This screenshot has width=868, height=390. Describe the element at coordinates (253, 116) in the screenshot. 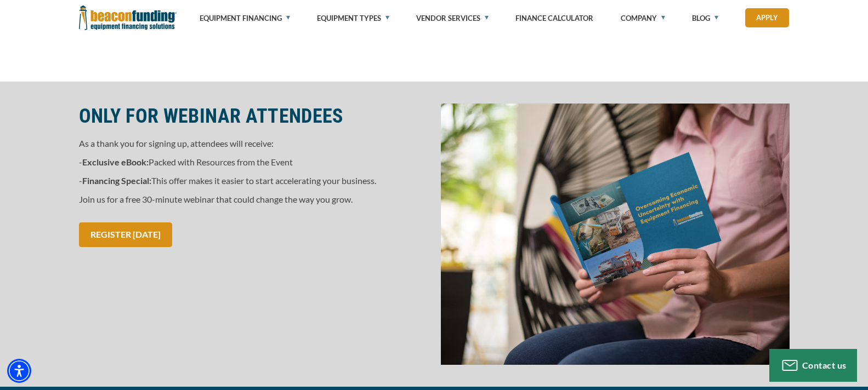

I see `h2: ONLY FOR WEBINAR ATTENDEES` at that location.